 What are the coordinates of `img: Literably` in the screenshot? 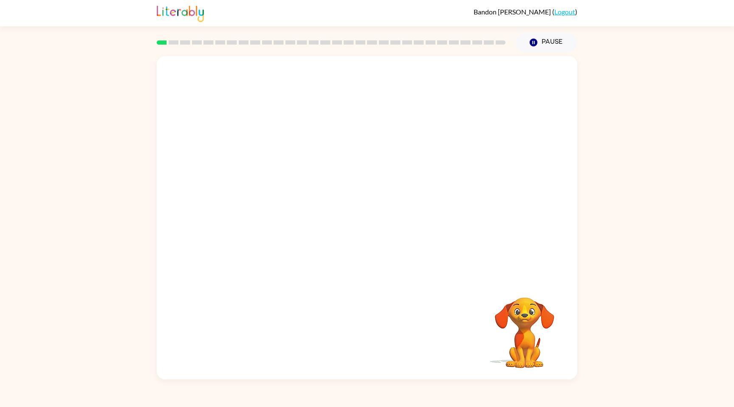 It's located at (180, 13).